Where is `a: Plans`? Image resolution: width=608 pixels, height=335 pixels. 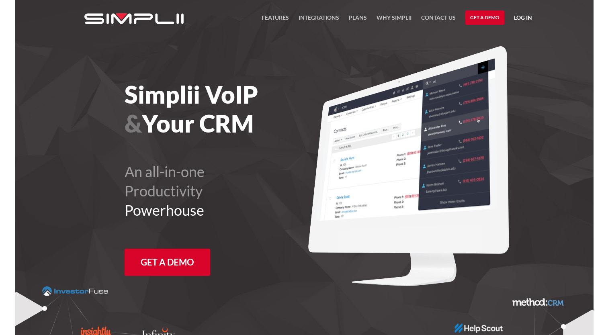 a: Plans is located at coordinates (358, 20).